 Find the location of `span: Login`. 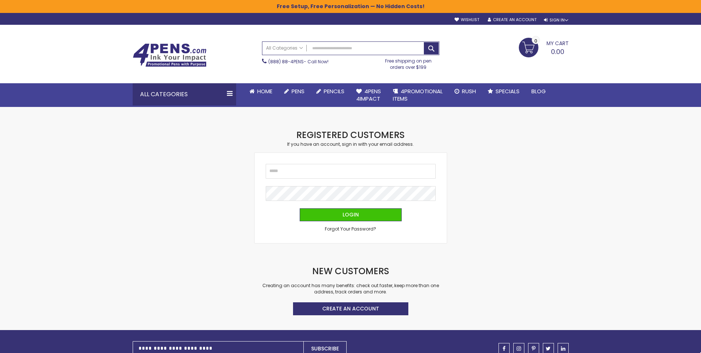

span: Login is located at coordinates (351, 214).